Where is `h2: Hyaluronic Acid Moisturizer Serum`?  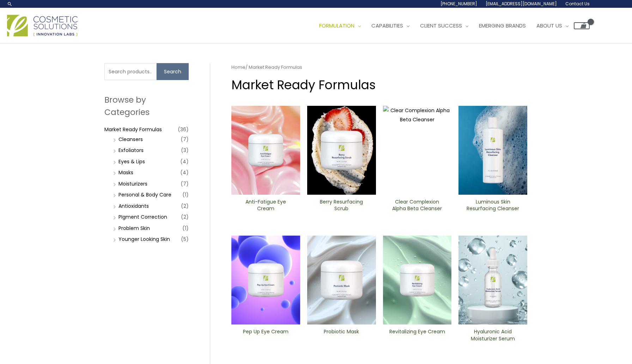
h2: Hyaluronic Acid Moisturizer Serum is located at coordinates (493, 335).